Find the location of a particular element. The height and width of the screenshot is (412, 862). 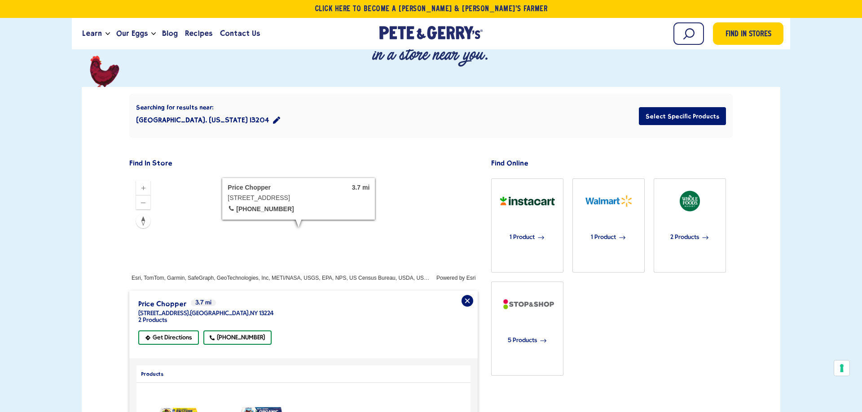

a: Find in Stores is located at coordinates (748, 34).